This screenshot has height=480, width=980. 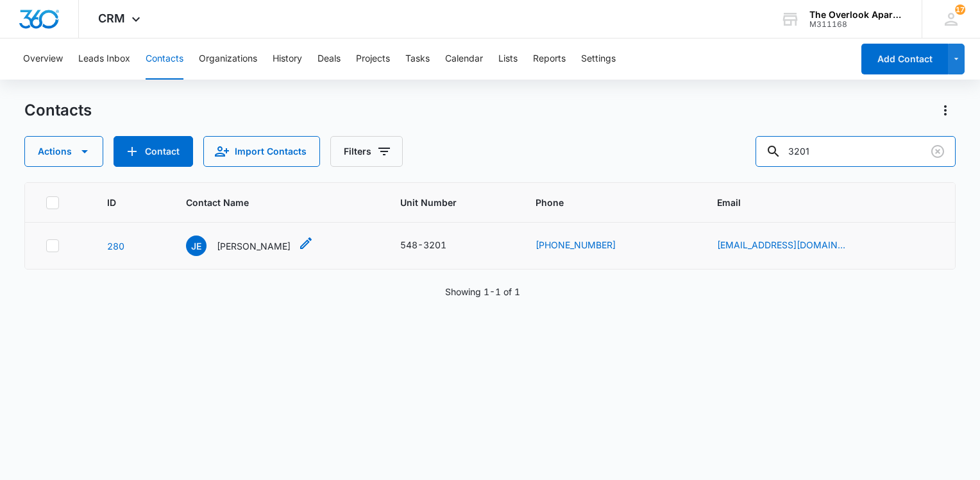 What do you see at coordinates (464, 59) in the screenshot?
I see `button: Calendar` at bounding box center [464, 59].